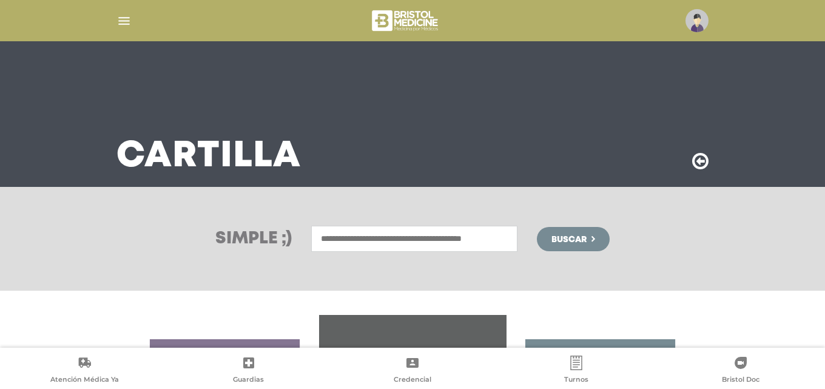  I want to click on span: Guardias, so click(248, 380).